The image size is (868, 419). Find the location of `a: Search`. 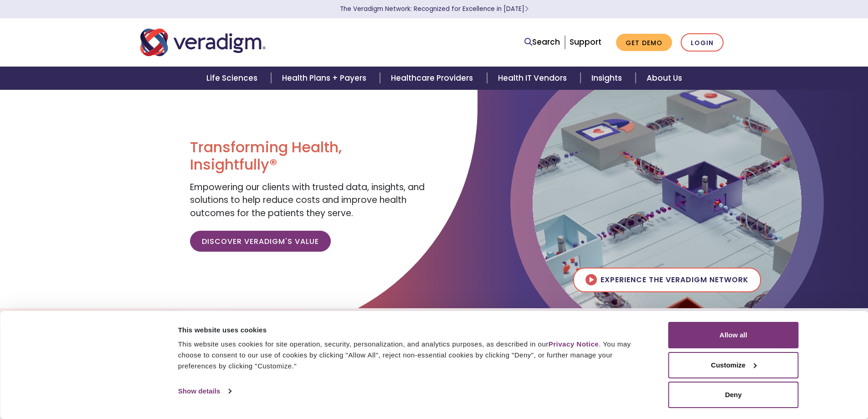

a: Search is located at coordinates (542, 42).